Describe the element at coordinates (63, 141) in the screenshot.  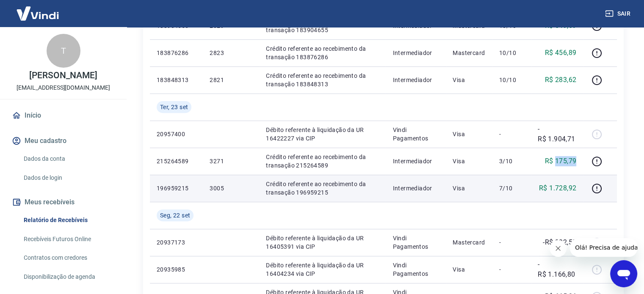
I see `button: Meu cadastro` at that location.